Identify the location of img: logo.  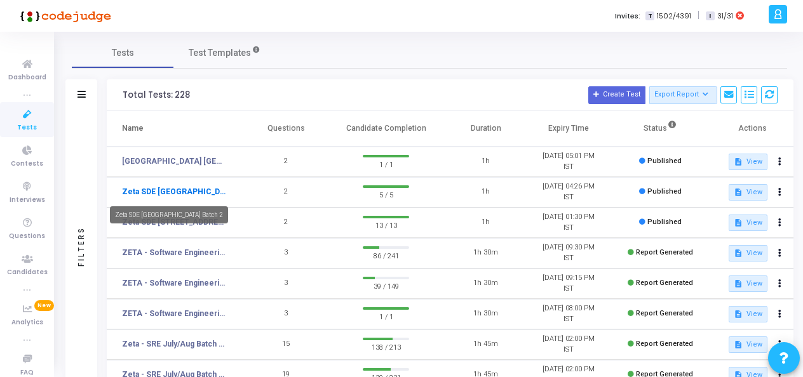
(64, 16).